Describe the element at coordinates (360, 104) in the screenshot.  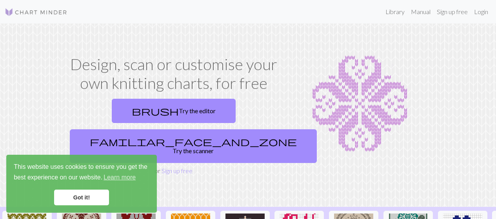
I see `img: Chart example` at that location.